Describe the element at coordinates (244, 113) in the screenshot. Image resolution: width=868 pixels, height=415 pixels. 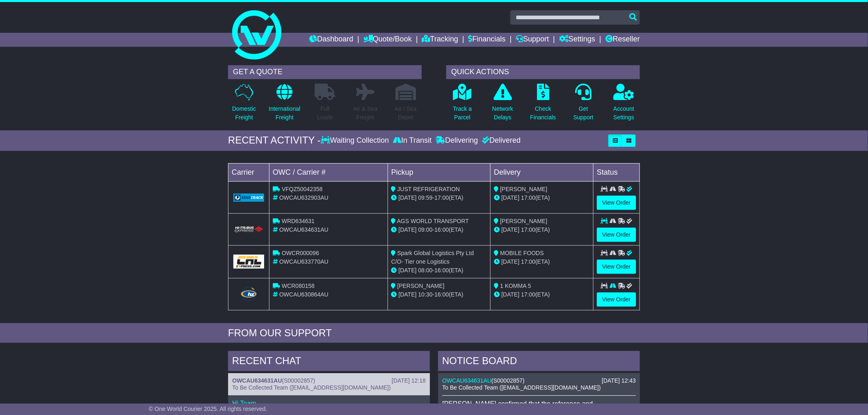
I see `p: Domestic Freight` at that location.